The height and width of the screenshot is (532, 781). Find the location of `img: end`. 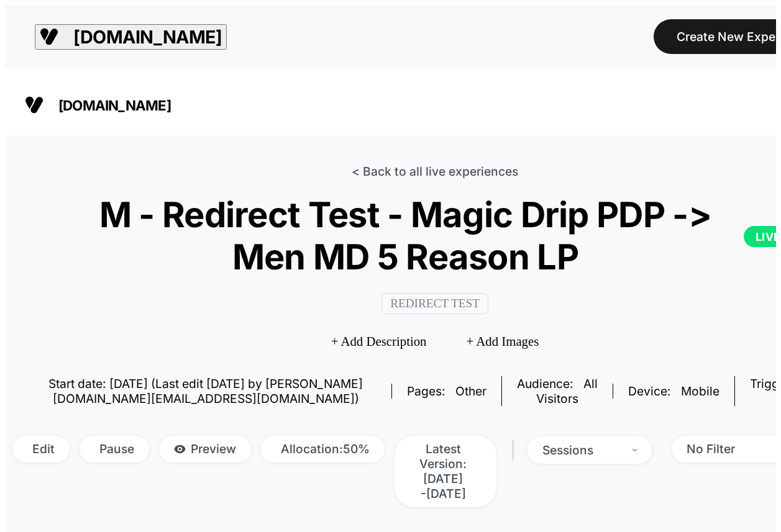

img: end is located at coordinates (634, 450).